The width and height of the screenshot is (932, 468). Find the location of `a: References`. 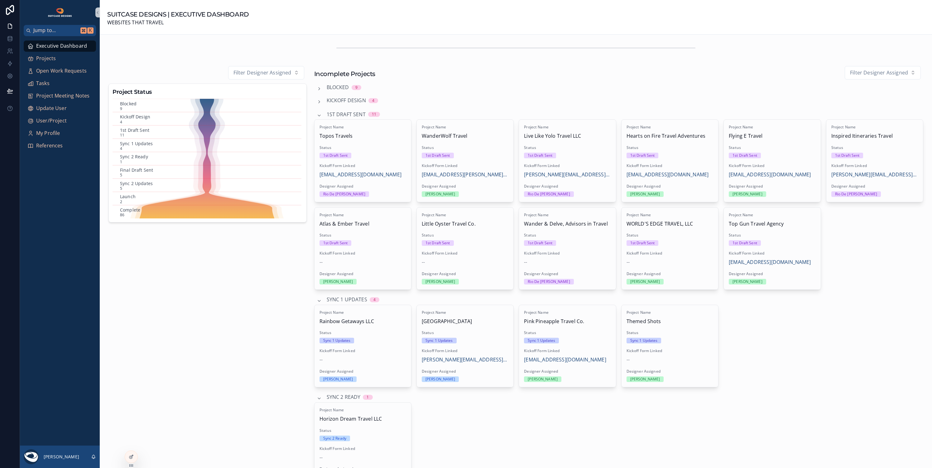

a: References is located at coordinates (60, 146).